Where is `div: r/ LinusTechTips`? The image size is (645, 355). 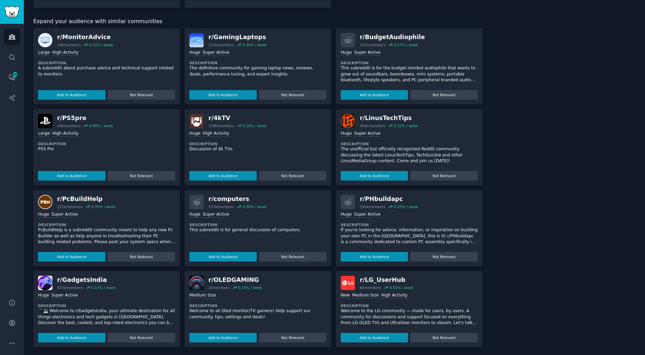 div: r/ LinusTechTips is located at coordinates (389, 118).